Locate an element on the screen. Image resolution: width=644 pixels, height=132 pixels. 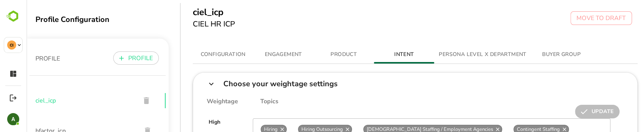
h6: CIEL HR ICP is located at coordinates (187, 24).